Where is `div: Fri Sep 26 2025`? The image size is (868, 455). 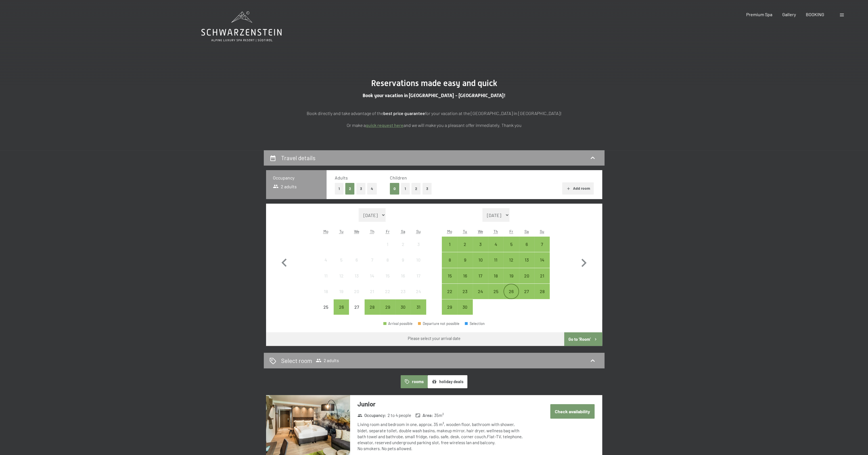 div: Fri Sep 26 2025 is located at coordinates (511, 292).